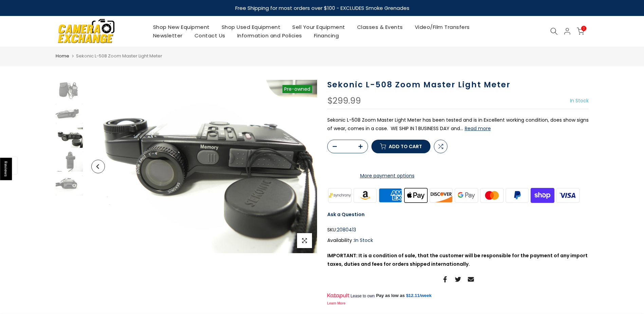 This screenshot has width=644, height=314. Describe the element at coordinates (251, 27) in the screenshot. I see `a: Shop Used Equipment` at that location.